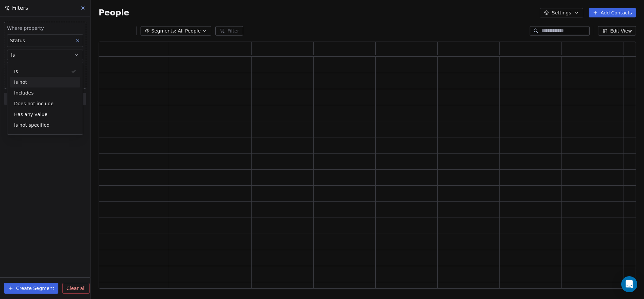  Describe the element at coordinates (45, 82) in the screenshot. I see `div: Is not` at that location.